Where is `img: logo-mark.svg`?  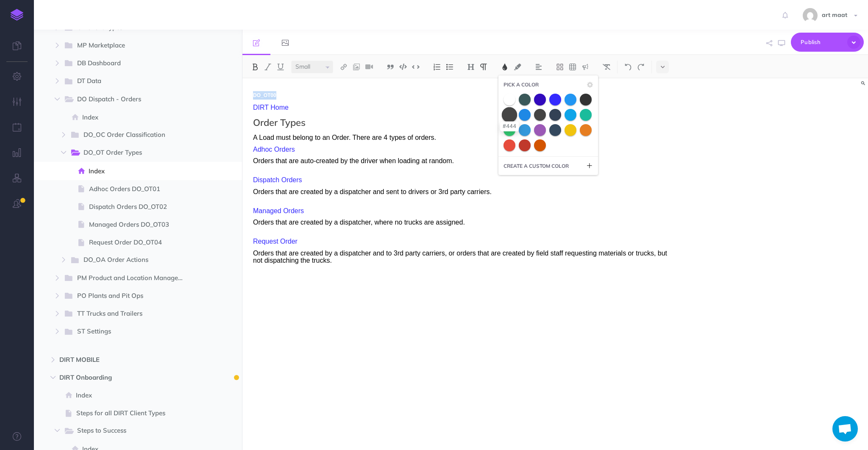
img: logo-mark.svg is located at coordinates (17, 15).